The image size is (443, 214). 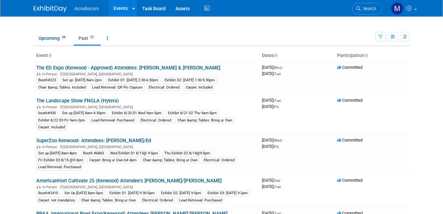 I want to click on span: (Sat), so click(x=277, y=181).